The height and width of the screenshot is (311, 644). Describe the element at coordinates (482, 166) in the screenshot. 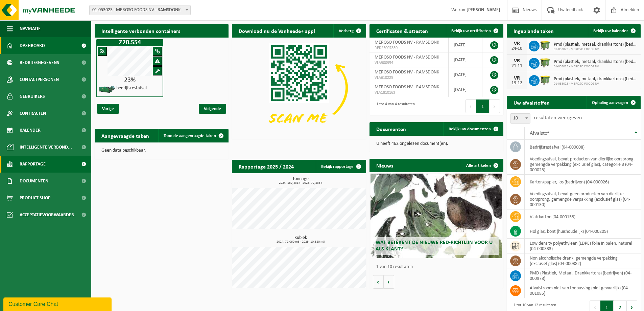

I see `a: Alle artikelen` at that location.